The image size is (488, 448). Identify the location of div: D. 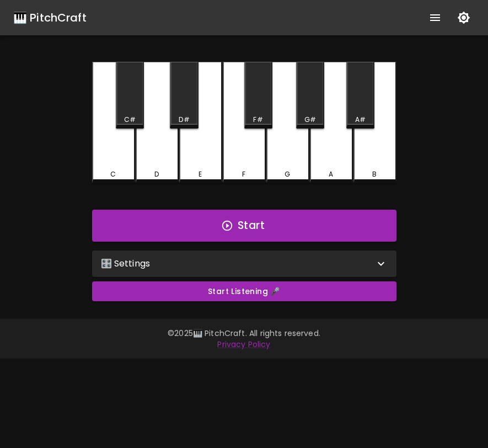
(157, 175).